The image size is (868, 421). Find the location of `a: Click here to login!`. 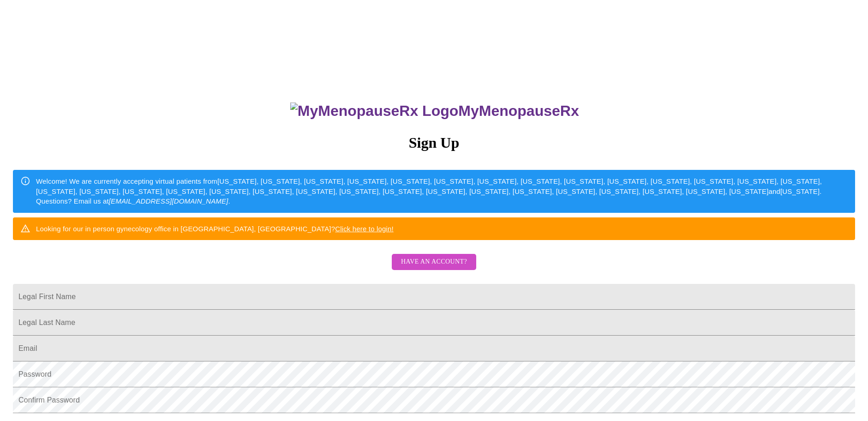

a: Click here to login! is located at coordinates (364, 229).